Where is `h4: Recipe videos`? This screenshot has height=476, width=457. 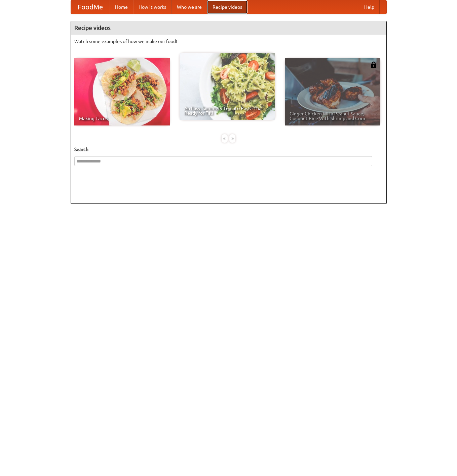
h4: Recipe videos is located at coordinates (228, 28).